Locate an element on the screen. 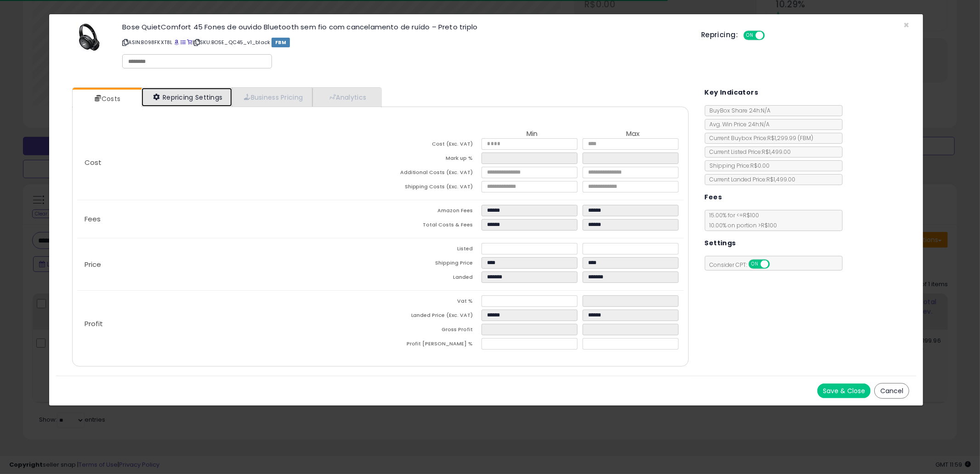  button: Save & Close is located at coordinates (844, 390).